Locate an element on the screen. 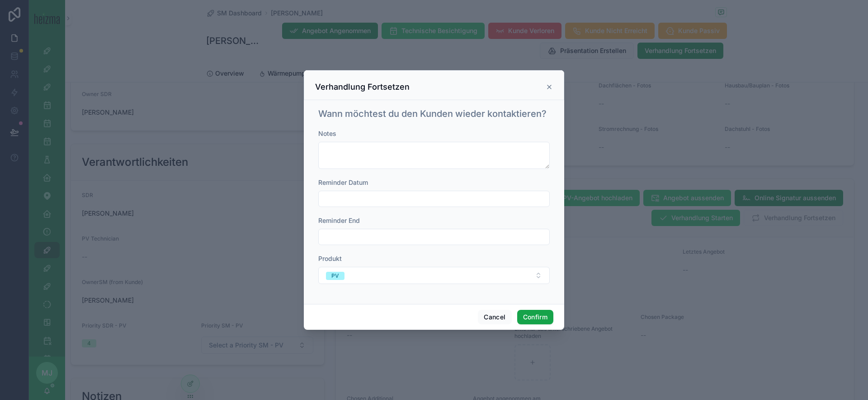  span: Produkt is located at coordinates (330, 258).